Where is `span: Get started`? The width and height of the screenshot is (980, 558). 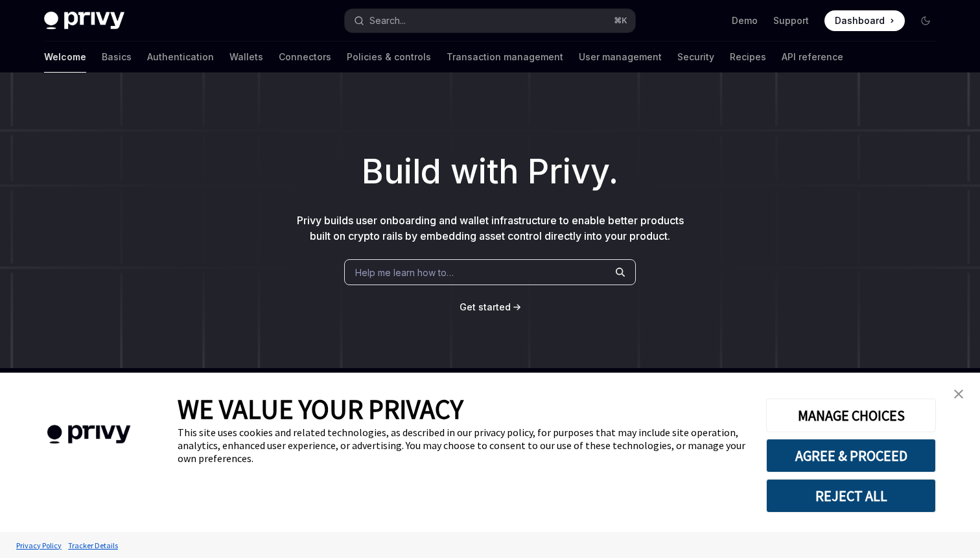
span: Get started is located at coordinates (485, 307).